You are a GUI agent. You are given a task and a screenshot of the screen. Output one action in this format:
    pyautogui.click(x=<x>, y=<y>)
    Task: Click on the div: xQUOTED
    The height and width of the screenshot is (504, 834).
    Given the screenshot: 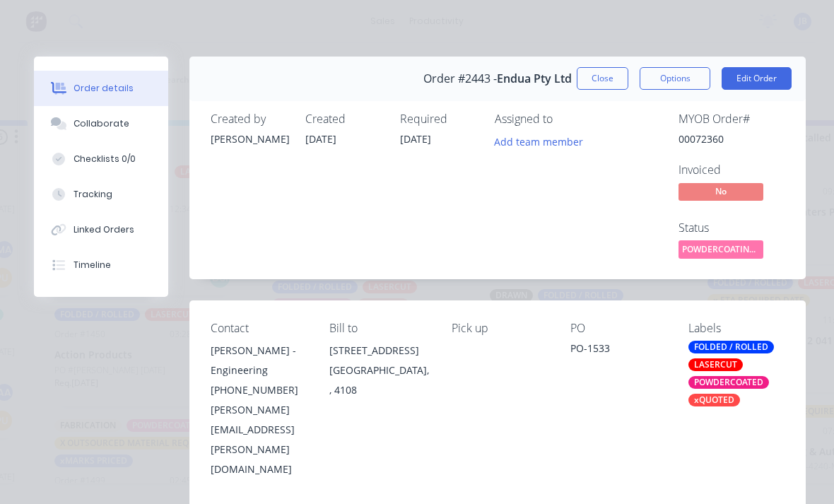 What is the action you would take?
    pyautogui.click(x=714, y=400)
    